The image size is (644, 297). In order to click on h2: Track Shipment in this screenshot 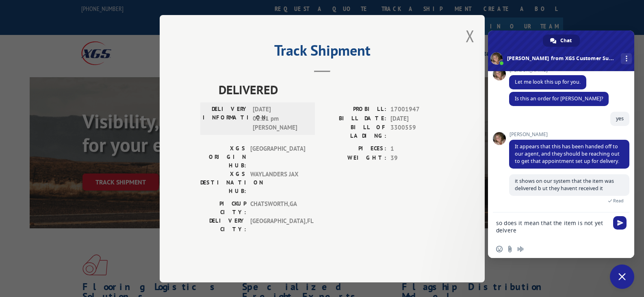, I will do `click(322, 53)`.